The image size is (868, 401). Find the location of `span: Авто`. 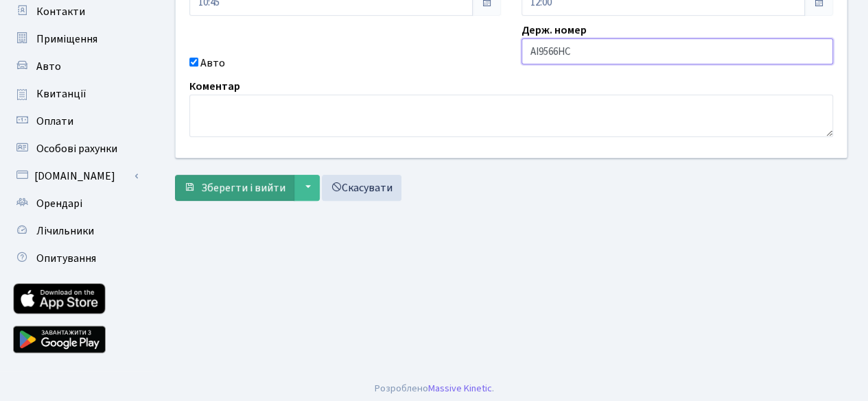

span: Авто is located at coordinates (49, 67).